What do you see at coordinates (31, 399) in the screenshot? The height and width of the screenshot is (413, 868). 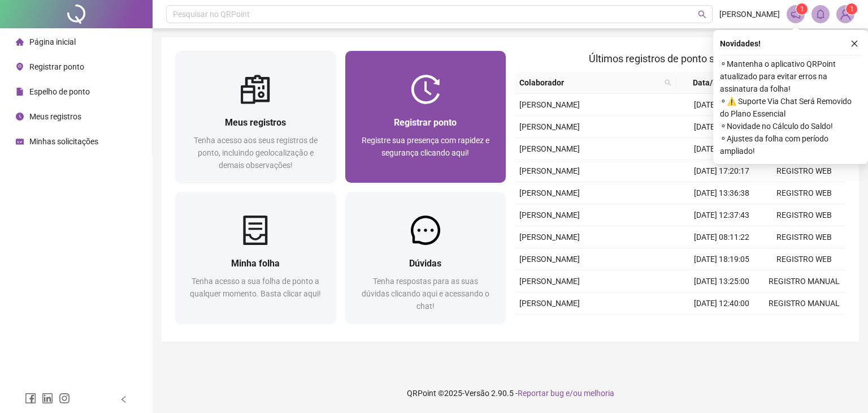 I see `span: facebook` at bounding box center [31, 399].